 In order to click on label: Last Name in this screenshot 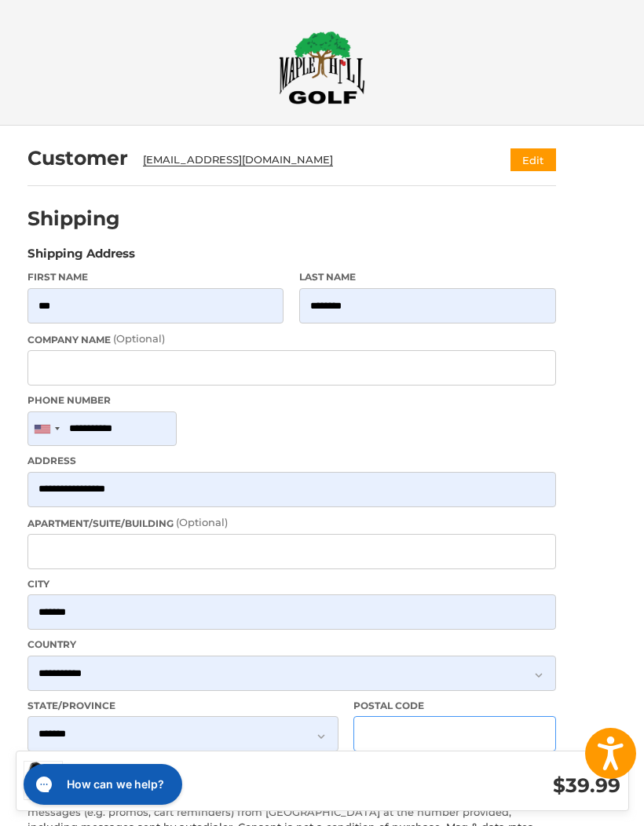, I will do `click(427, 277)`.